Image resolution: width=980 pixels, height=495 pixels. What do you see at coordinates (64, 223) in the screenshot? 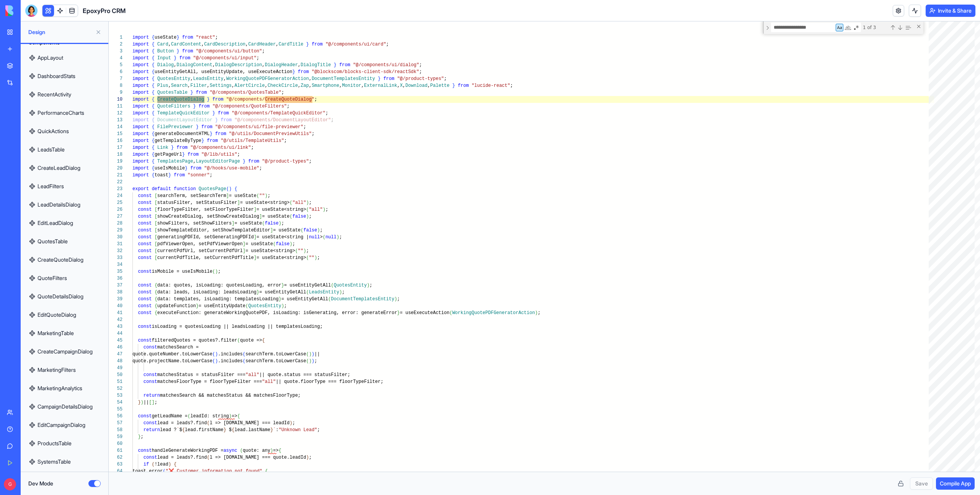
I see `a: EditLeadDialog` at bounding box center [64, 223].